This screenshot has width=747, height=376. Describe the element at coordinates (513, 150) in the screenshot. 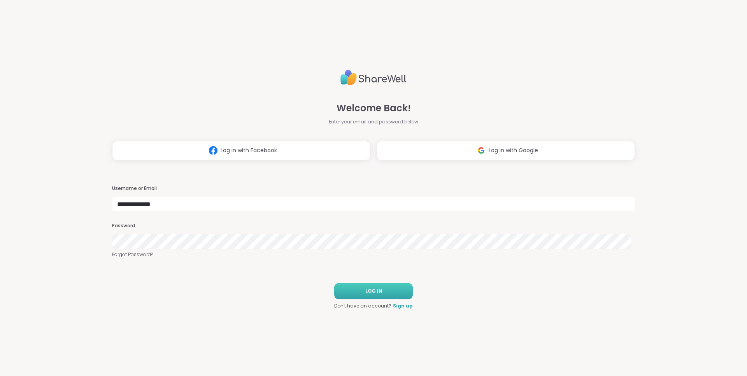

I see `span: Log in with Google` at that location.